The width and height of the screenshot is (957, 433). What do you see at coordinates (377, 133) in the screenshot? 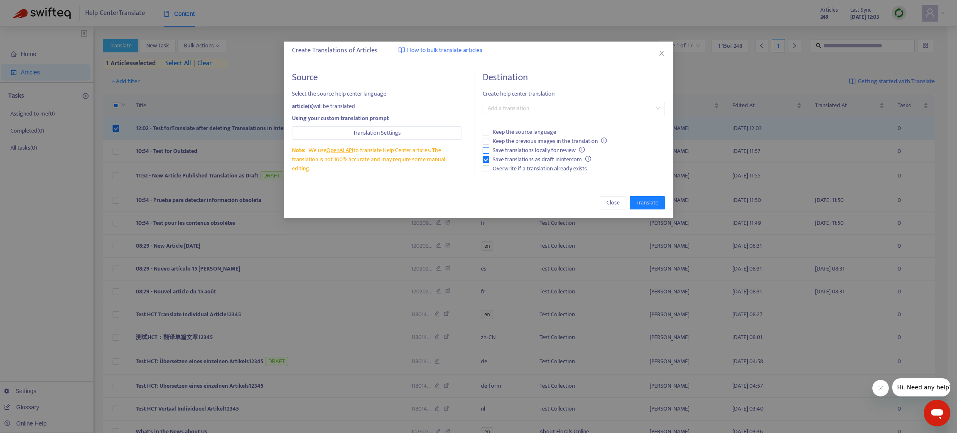
I see `span: Translation Settings` at bounding box center [377, 133].